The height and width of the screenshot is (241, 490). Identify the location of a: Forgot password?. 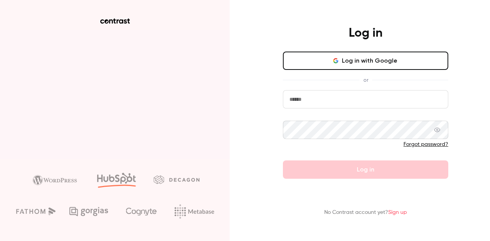
(425, 145).